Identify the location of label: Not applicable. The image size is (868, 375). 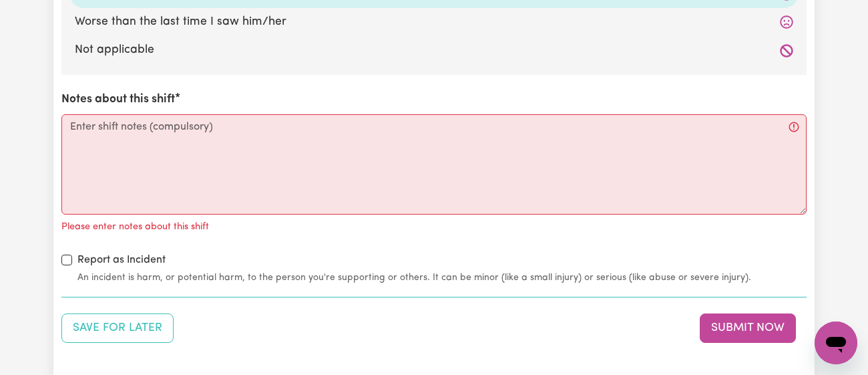
(434, 50).